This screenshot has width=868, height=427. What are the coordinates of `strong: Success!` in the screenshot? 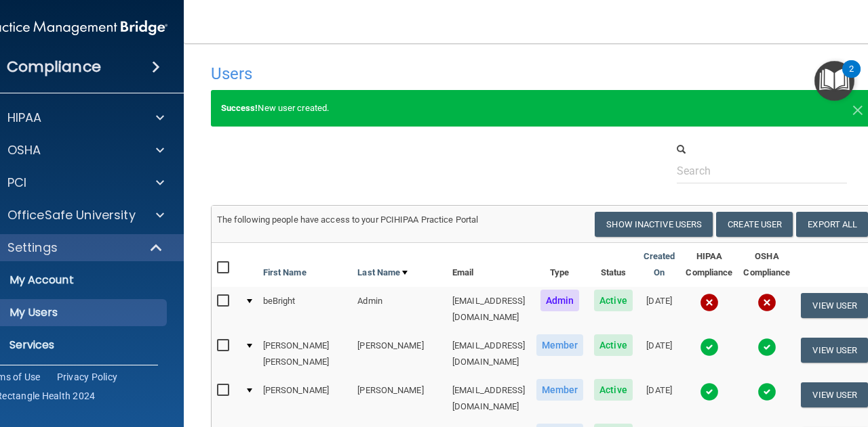 It's located at (239, 108).